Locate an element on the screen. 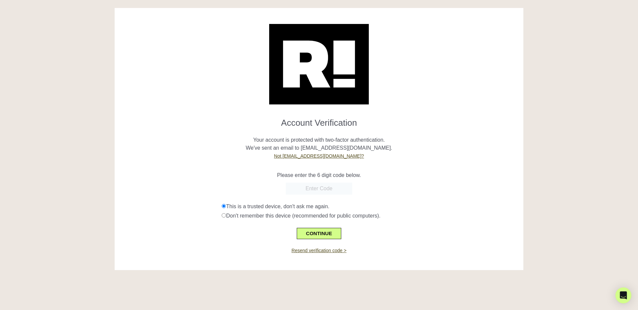 This screenshot has width=638, height=310. div: Don't remember this device (recommended for public computers). is located at coordinates (370, 216).